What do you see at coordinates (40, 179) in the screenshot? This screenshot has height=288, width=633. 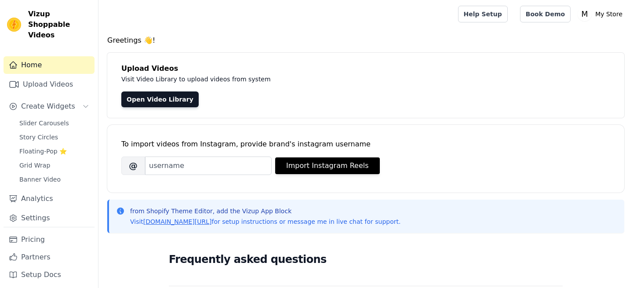 I see `span: Banner Video` at bounding box center [40, 179].